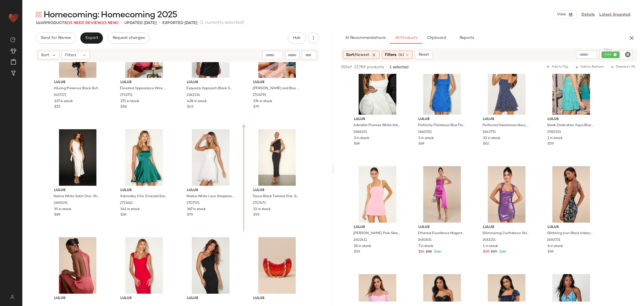  Describe the element at coordinates (297, 38) in the screenshot. I see `span: Hub` at that location.